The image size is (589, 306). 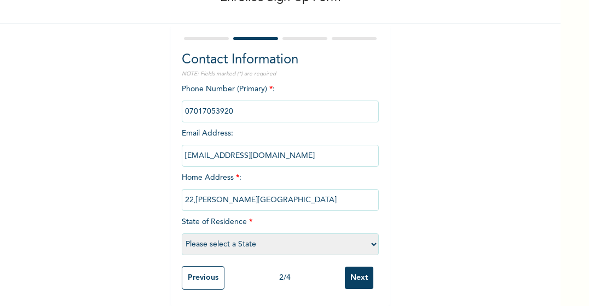 What do you see at coordinates (280, 100) in the screenshot?
I see `span: Phone Number (Primary) :` at bounding box center [280, 100].